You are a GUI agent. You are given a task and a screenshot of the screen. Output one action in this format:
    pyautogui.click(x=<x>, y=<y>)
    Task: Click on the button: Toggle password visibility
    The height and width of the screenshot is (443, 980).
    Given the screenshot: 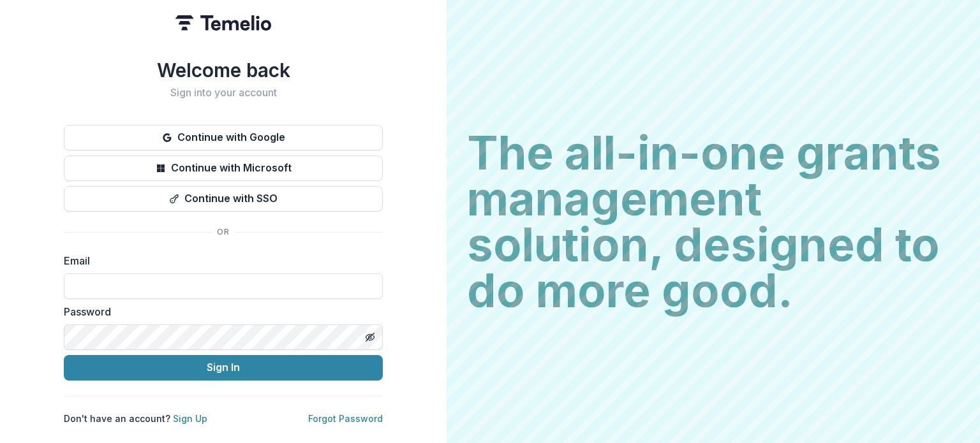 What is the action you would take?
    pyautogui.click(x=370, y=337)
    